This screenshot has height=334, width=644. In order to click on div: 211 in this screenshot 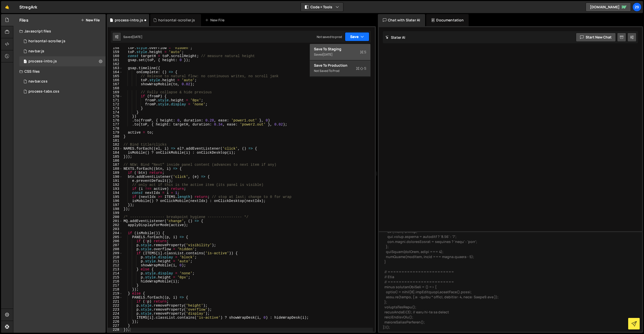, I will do `click(115, 261)`.